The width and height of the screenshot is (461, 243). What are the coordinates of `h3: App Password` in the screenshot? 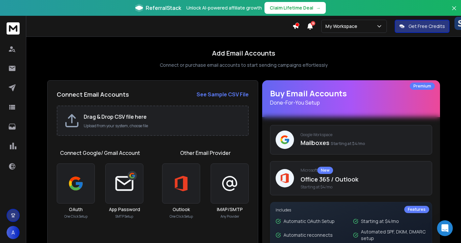 It's located at (124, 209).